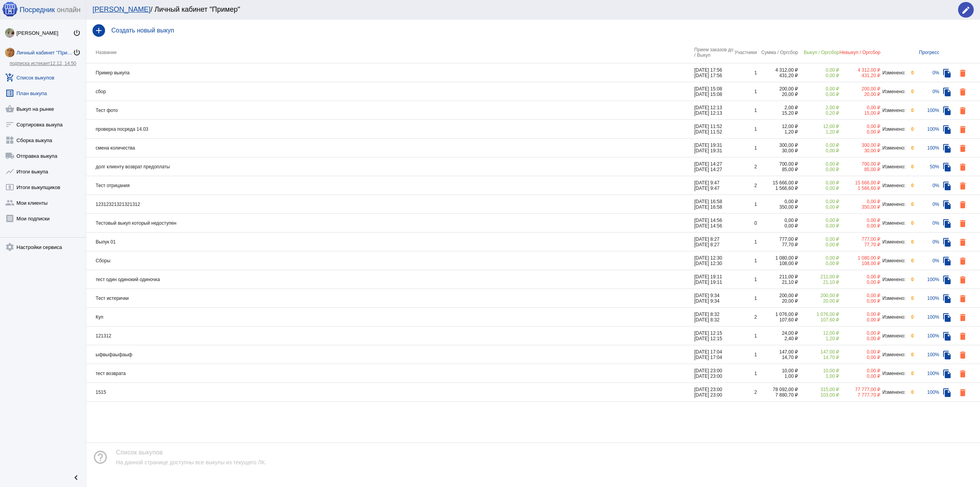 The width and height of the screenshot is (980, 487). Describe the element at coordinates (77, 53) in the screenshot. I see `mat-icon: power_settings_new` at that location.